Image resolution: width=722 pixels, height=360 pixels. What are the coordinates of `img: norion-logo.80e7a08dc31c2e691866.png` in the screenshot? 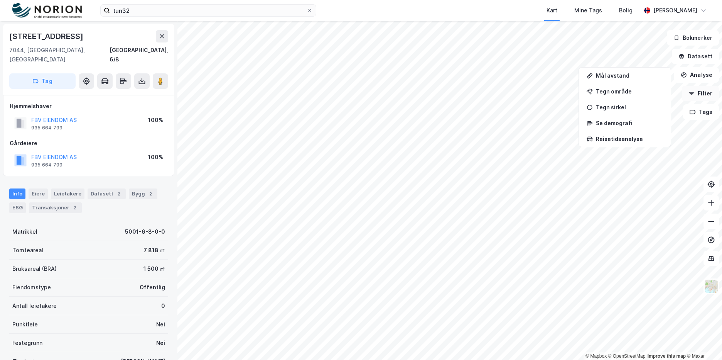 It's located at (47, 10).